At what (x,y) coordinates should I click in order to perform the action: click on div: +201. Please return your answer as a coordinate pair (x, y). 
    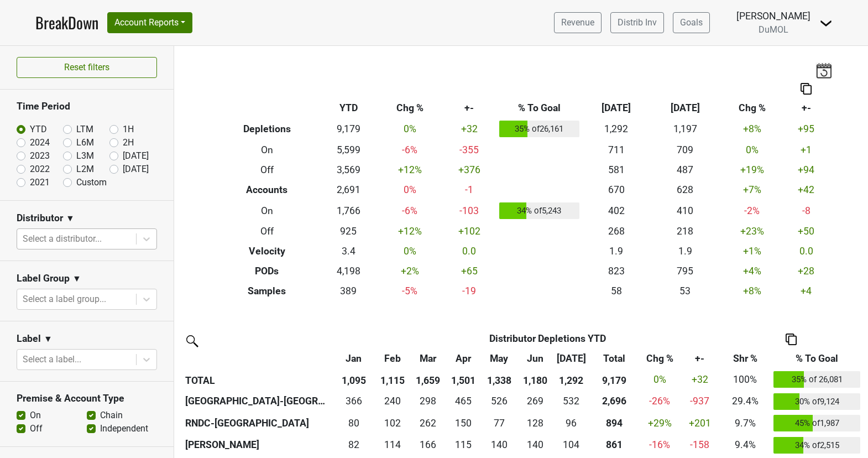
    Looking at the image, I should click on (700, 423).